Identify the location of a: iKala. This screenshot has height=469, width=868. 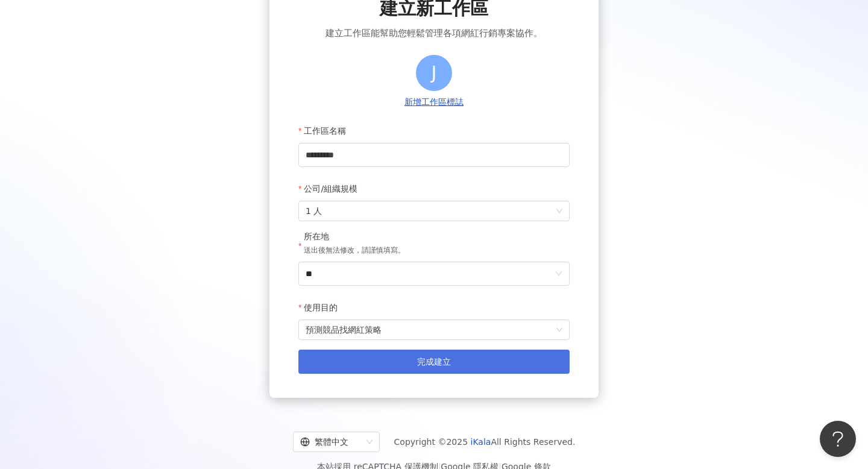
(481, 442).